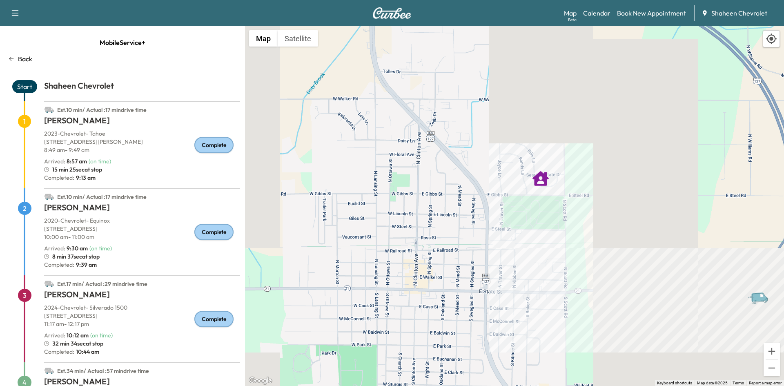 This screenshot has height=386, width=784. I want to click on a: Calendar, so click(596, 13).